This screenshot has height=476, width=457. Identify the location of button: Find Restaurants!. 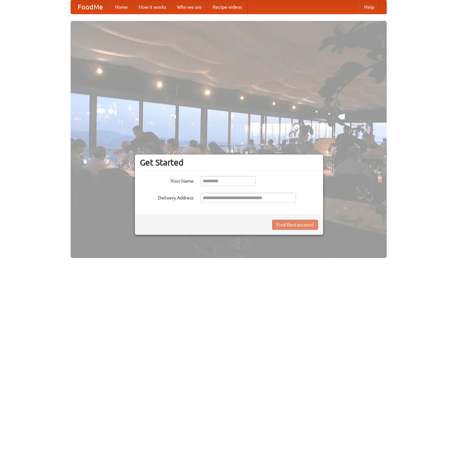
(295, 224).